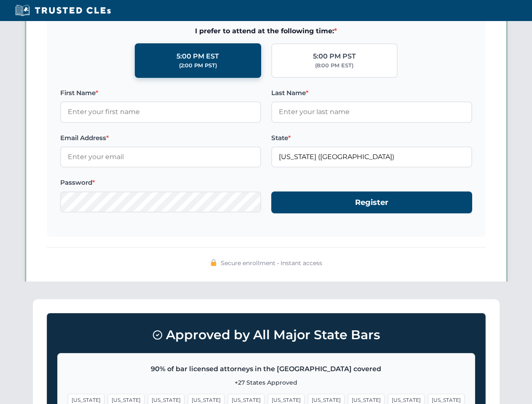 The height and width of the screenshot is (404, 532). What do you see at coordinates (334, 57) in the screenshot?
I see `div: 5:00 PM PST` at bounding box center [334, 57].